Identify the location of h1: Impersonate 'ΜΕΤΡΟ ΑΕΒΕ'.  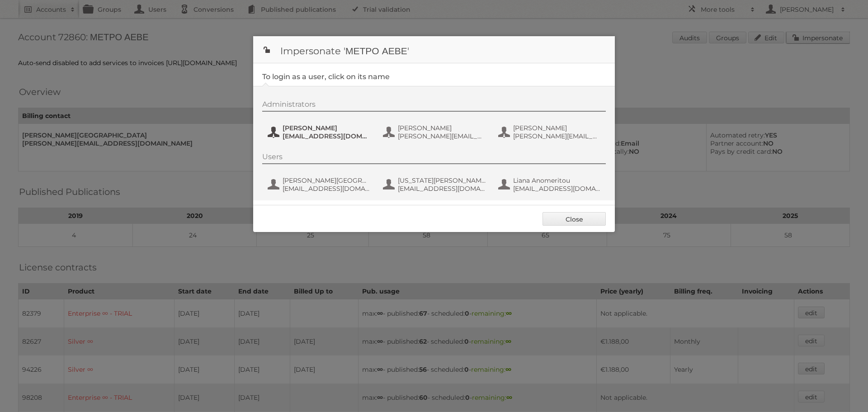
(434, 50).